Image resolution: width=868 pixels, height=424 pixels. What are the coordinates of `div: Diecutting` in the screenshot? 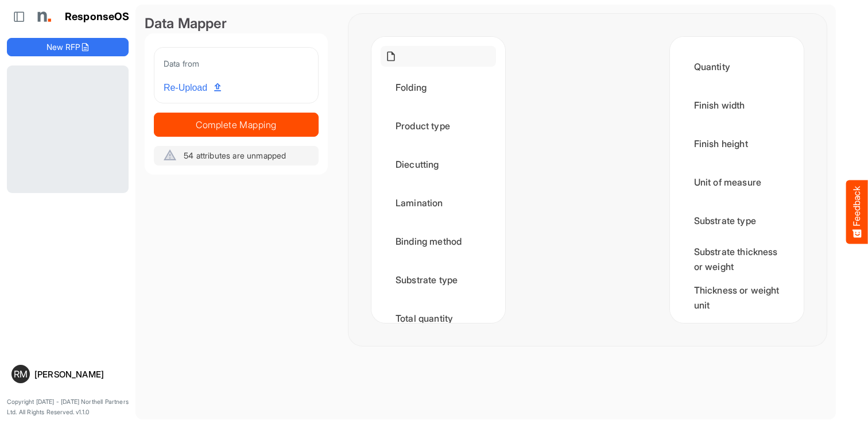 It's located at (438, 164).